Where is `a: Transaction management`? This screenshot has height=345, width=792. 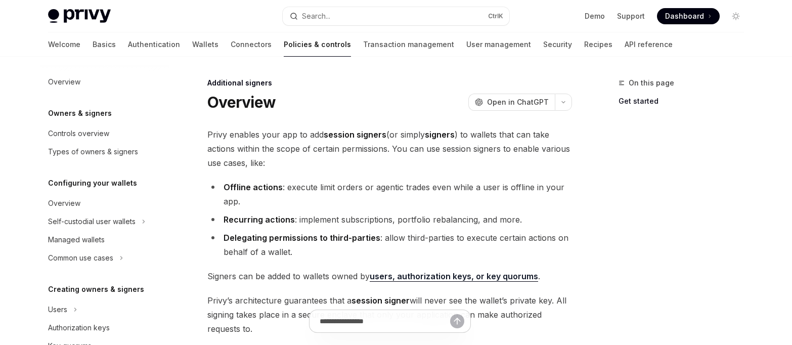 a: Transaction management is located at coordinates (409, 45).